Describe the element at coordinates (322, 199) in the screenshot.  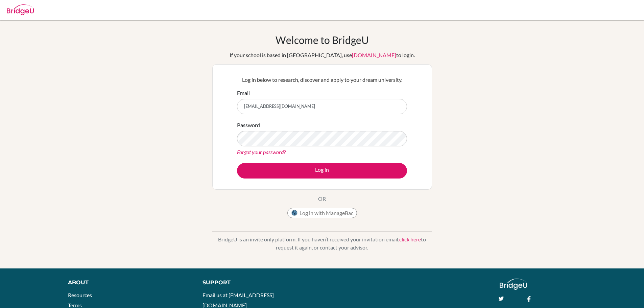
I see `p: OR` at that location.